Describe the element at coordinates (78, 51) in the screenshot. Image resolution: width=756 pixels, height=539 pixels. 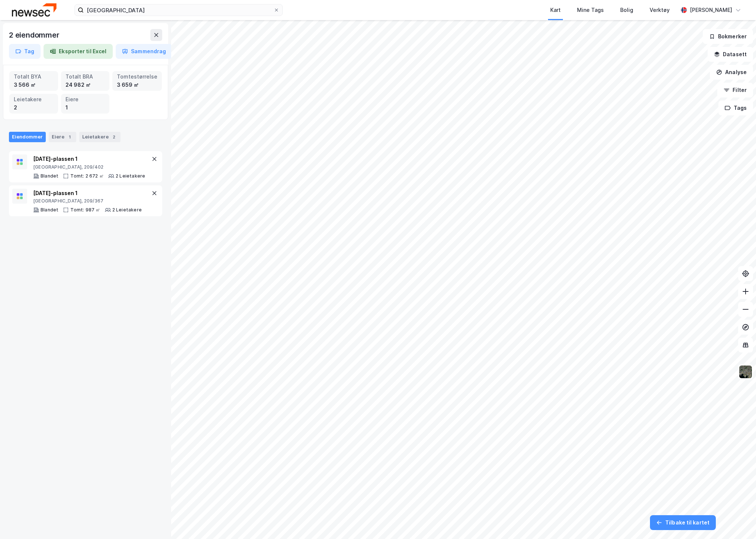
I see `button: Eksporter til Excel` at that location.